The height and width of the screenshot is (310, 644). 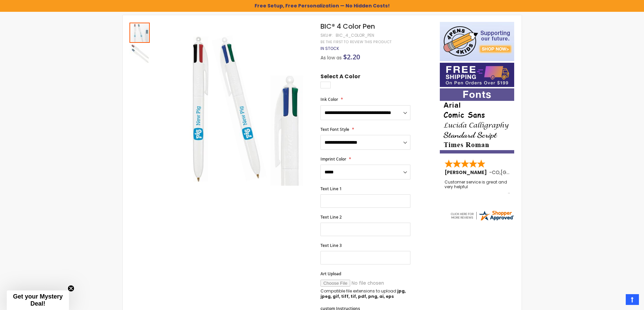 I want to click on span: Ink Color, so click(x=329, y=99).